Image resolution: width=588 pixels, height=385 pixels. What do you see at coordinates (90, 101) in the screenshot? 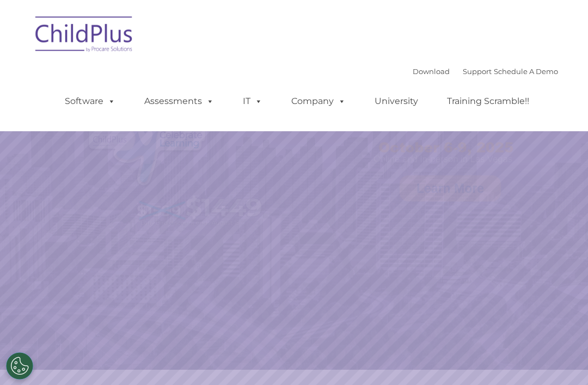
I see `a: Software` at bounding box center [90, 101].